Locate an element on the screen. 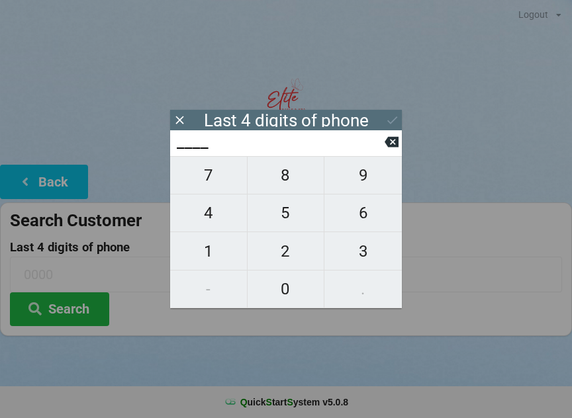  button: 5 is located at coordinates (286, 213).